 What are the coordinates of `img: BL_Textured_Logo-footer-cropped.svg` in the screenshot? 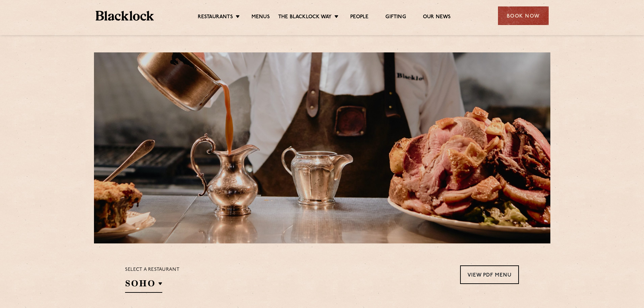 It's located at (125, 15).